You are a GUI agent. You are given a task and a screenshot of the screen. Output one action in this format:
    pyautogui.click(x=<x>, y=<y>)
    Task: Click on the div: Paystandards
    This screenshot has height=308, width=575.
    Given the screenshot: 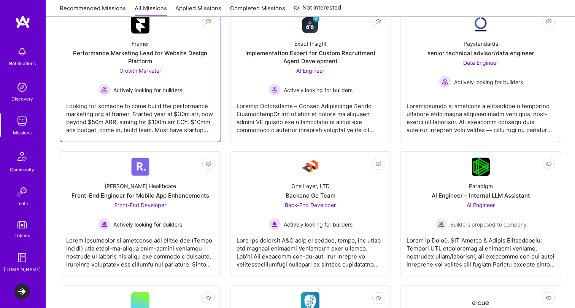 What is the action you would take?
    pyautogui.click(x=481, y=43)
    